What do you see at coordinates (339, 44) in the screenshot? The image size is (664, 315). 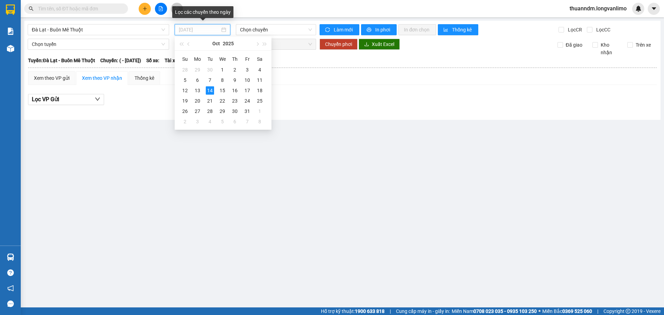 I see `button: Chuyển phơi` at bounding box center [339, 44].